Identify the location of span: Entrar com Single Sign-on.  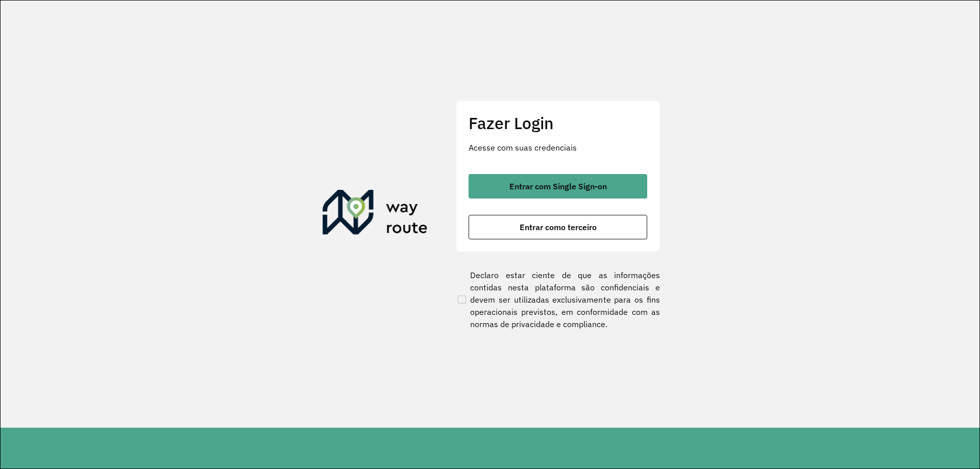
(557, 186).